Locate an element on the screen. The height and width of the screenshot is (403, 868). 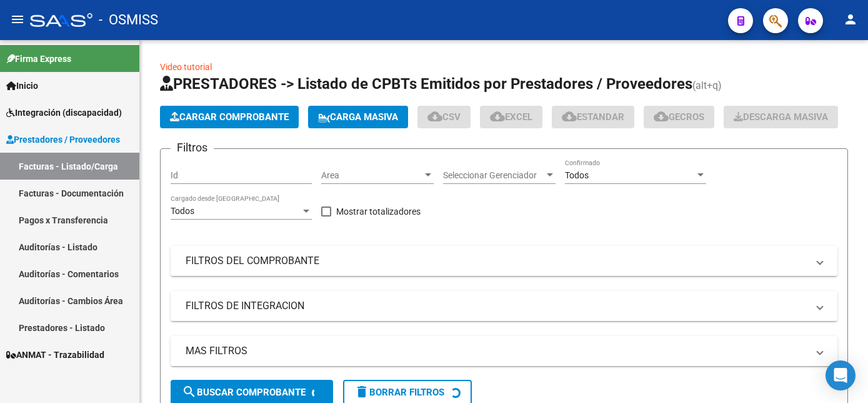
mat-panel-title: FILTROS DEL COMPROBANTE is located at coordinates (496, 261).